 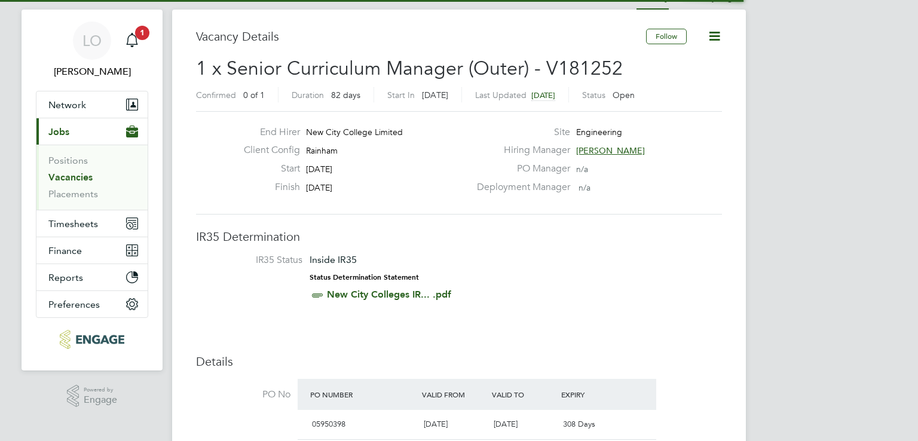 I want to click on span: Rainham, so click(x=322, y=151).